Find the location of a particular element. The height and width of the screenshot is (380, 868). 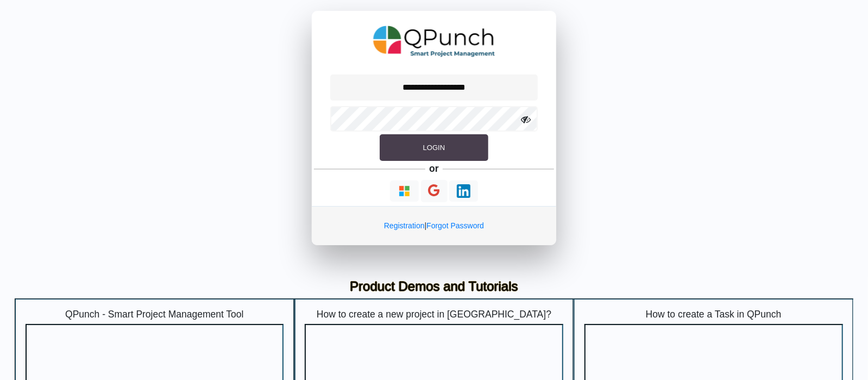

button: Continue With Google is located at coordinates (434, 191).